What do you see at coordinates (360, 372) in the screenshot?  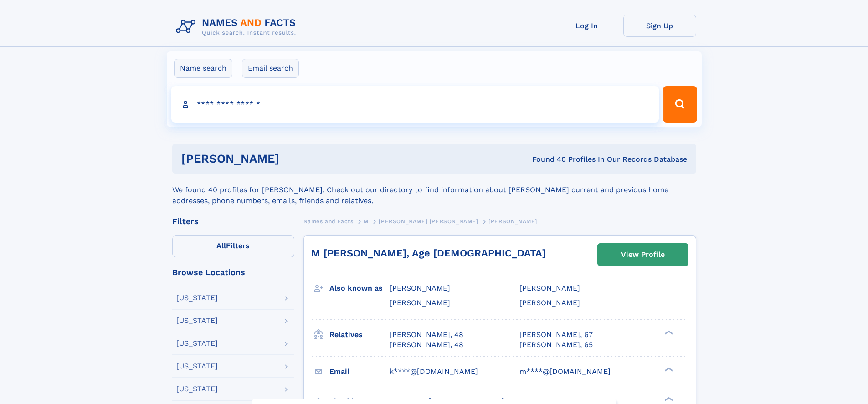 I see `h3: Email` at bounding box center [360, 372].